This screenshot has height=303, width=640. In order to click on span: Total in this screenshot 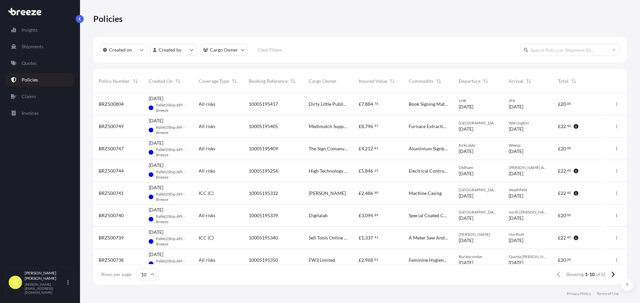, I will do `click(563, 81)`.